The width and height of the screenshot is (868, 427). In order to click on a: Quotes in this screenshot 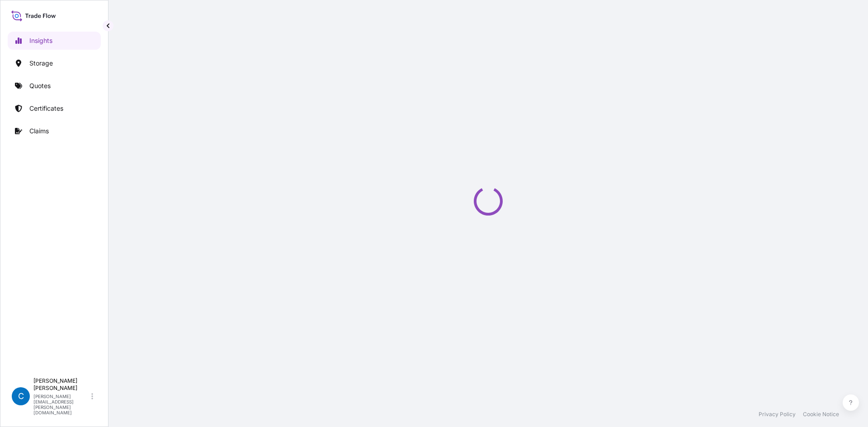, I will do `click(54, 86)`.